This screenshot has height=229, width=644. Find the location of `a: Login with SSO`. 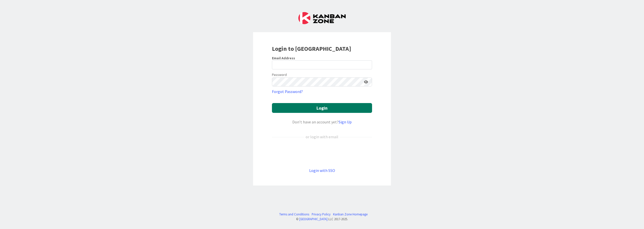

a: Login with SSO is located at coordinates (322, 170).